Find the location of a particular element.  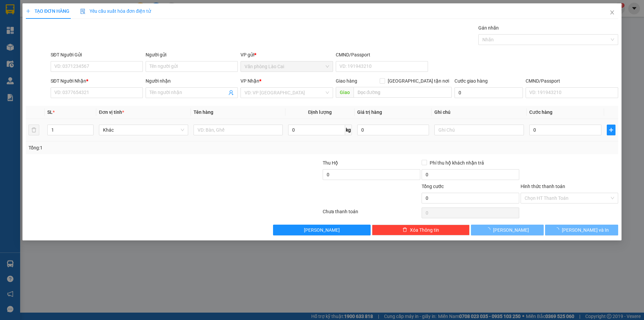

div: Người gửi is located at coordinates (191, 55).